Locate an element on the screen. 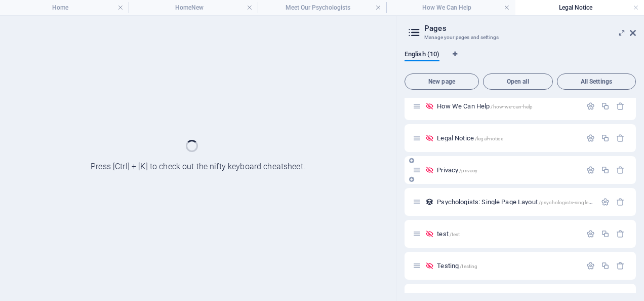 Image resolution: width=644 pixels, height=301 pixels. span: /legal-notice is located at coordinates (489, 138).